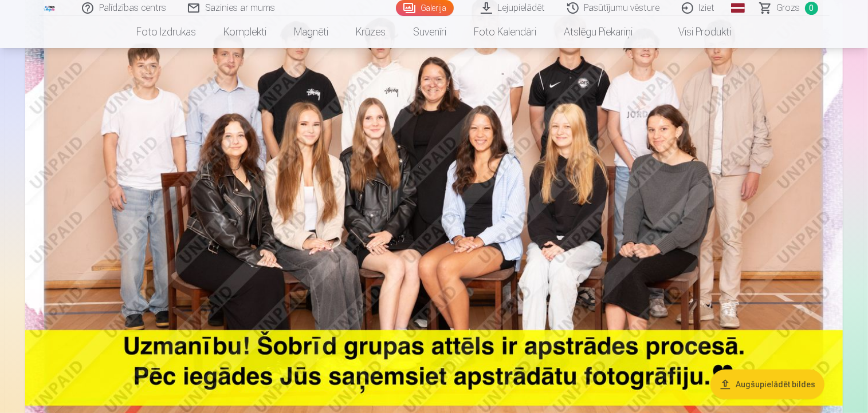 Image resolution: width=868 pixels, height=413 pixels. I want to click on a: Magnēti, so click(312, 32).